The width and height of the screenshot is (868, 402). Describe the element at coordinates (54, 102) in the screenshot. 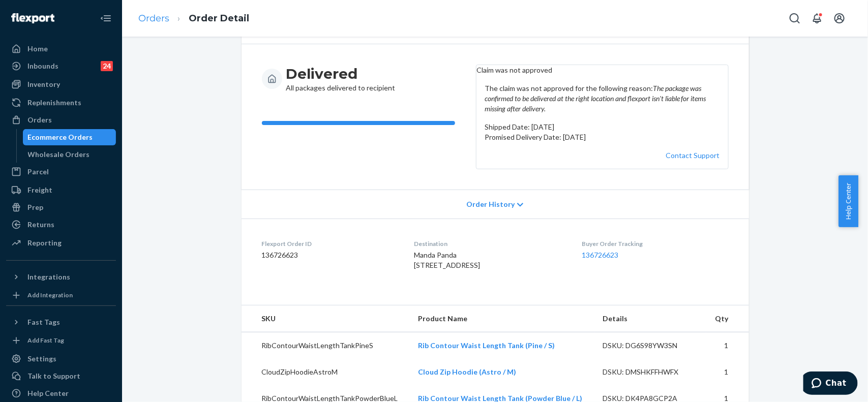

I see `div: Replenishments` at that location.